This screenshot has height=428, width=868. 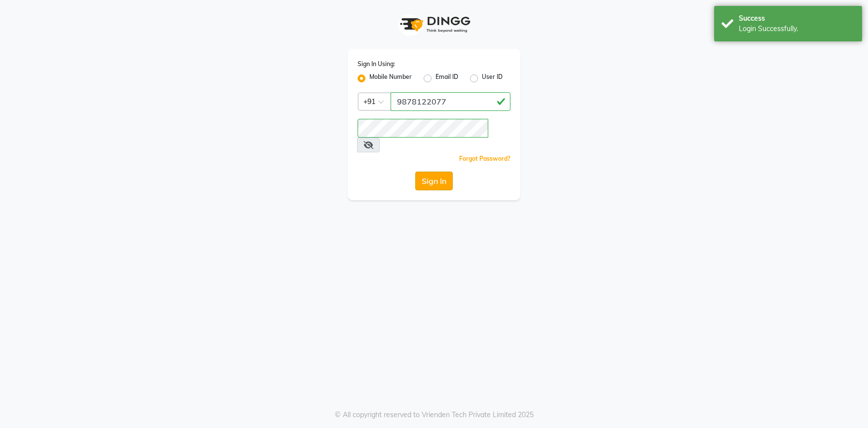 I want to click on label: Sign In Using:, so click(x=377, y=64).